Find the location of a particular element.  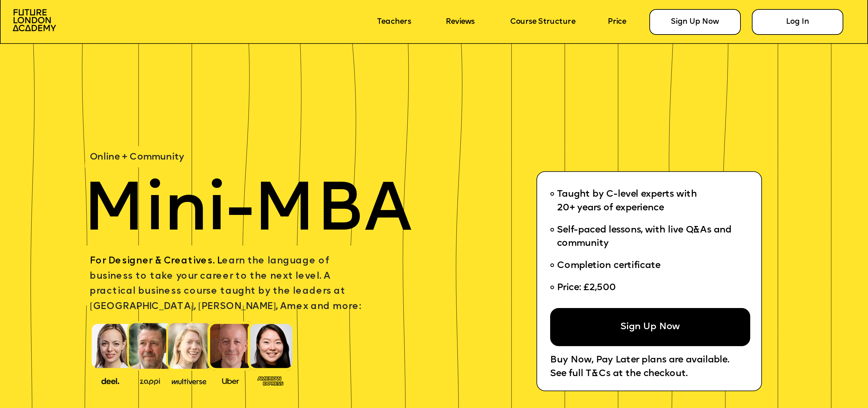

a: Teachers is located at coordinates (394, 22).